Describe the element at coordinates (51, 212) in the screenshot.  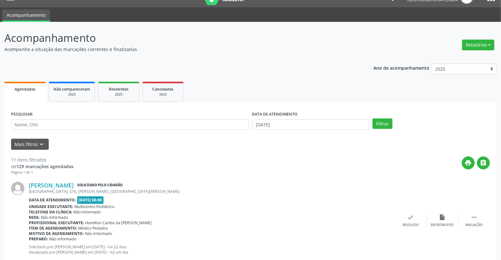
I see `b: Telefone da clínica:` at that location.